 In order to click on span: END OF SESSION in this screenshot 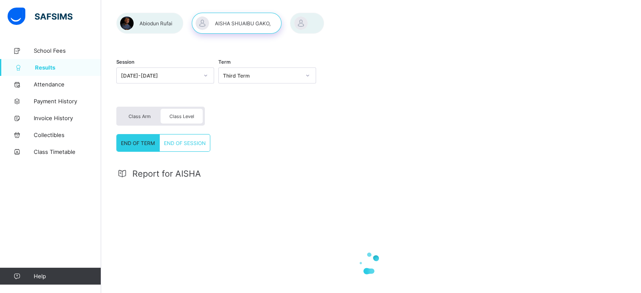, I will do `click(184, 143)`.